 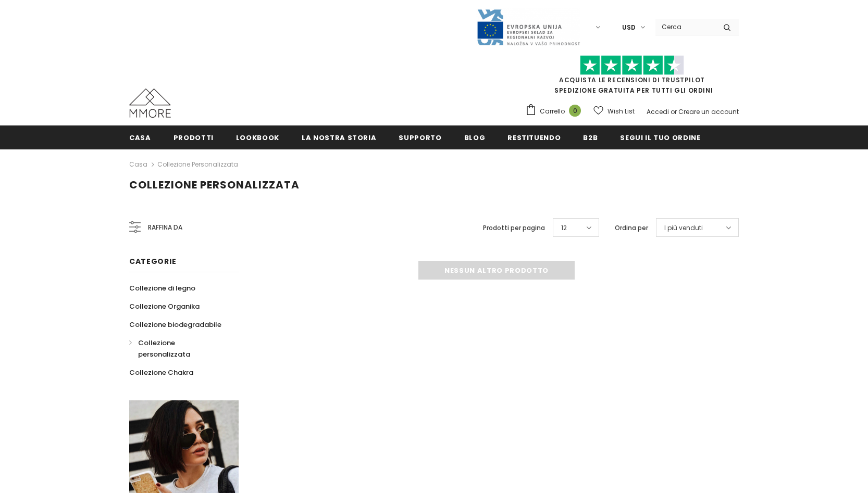 What do you see at coordinates (631, 228) in the screenshot?
I see `label: Ordina per` at bounding box center [631, 228].